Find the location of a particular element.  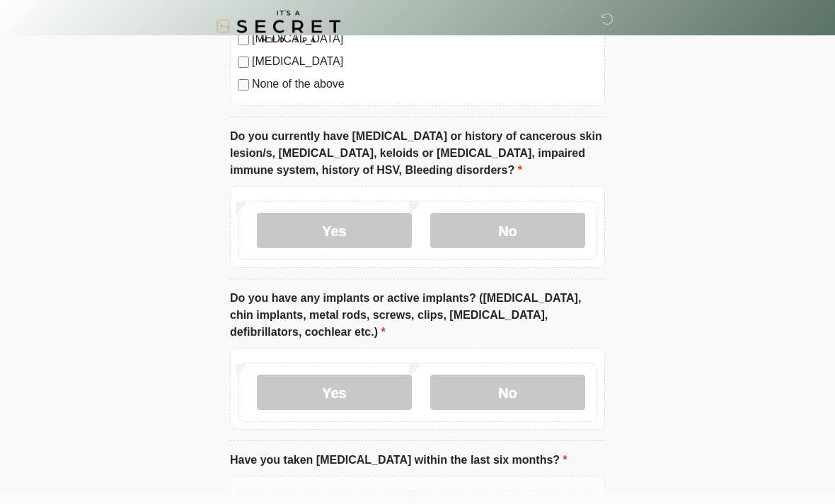

label: None of the above is located at coordinates (425, 85).